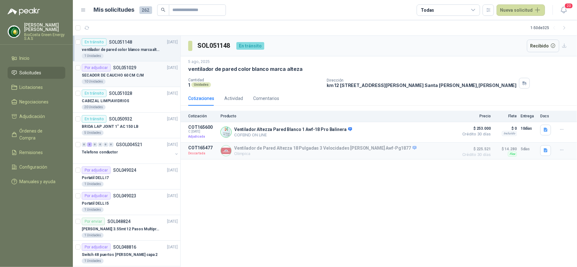 This screenshot has height=267, width=577. What do you see at coordinates (114, 10) in the screenshot?
I see `h1: Mis solicitudes` at bounding box center [114, 10].